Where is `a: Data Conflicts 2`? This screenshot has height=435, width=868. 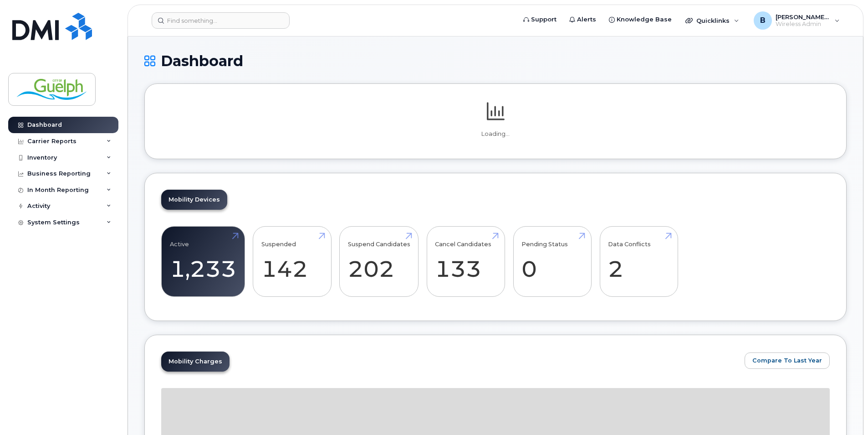 a: Data Conflicts 2 is located at coordinates (639, 262).